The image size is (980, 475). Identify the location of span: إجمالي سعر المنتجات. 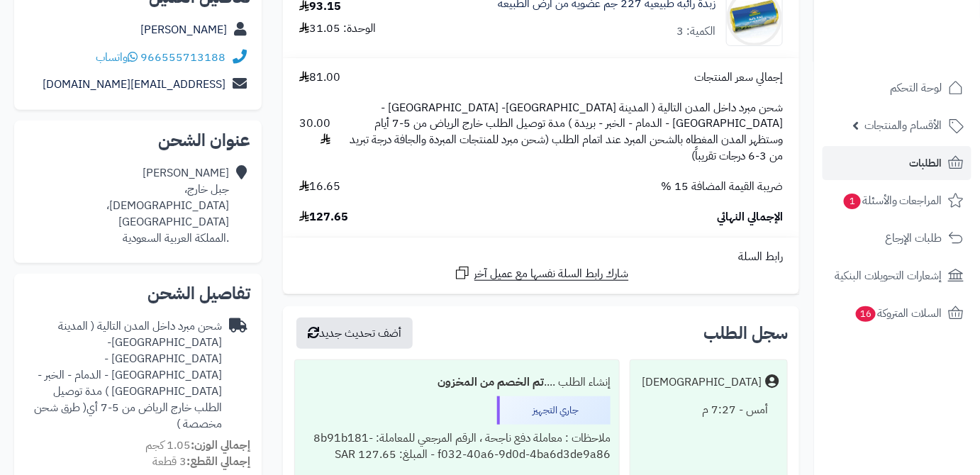
(738, 77).